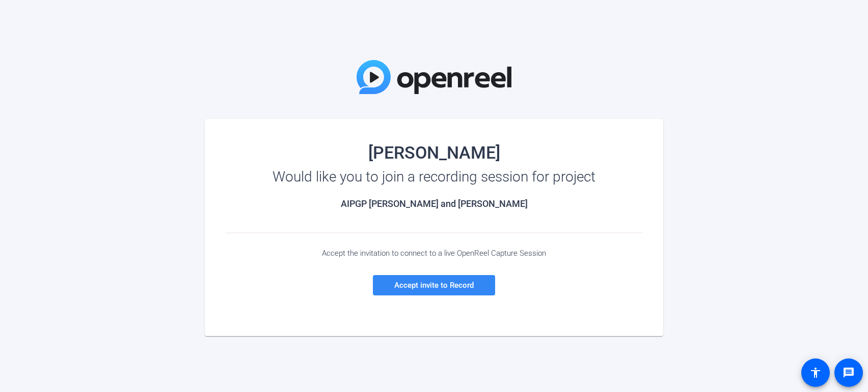 The width and height of the screenshot is (868, 392). Describe the element at coordinates (849, 373) in the screenshot. I see `mat-icon: message` at that location.